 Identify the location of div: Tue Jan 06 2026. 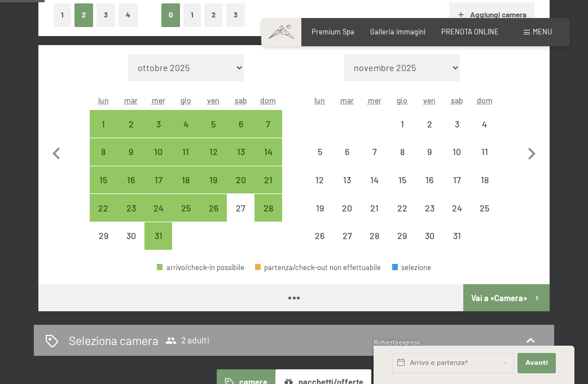
(347, 152).